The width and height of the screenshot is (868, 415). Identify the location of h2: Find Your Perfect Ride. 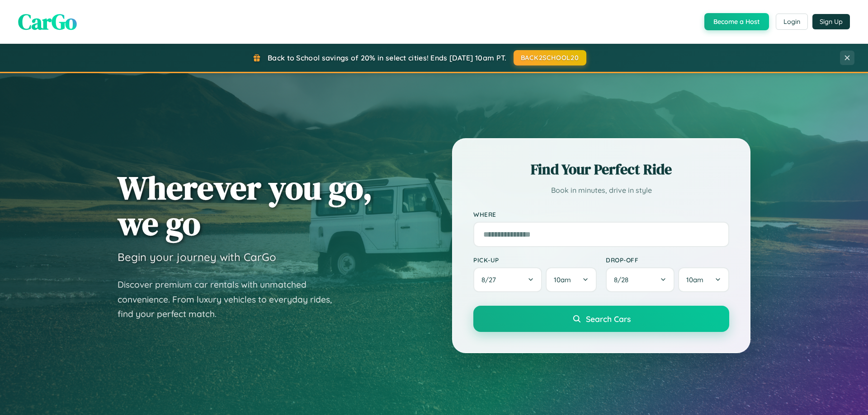
(601, 169).